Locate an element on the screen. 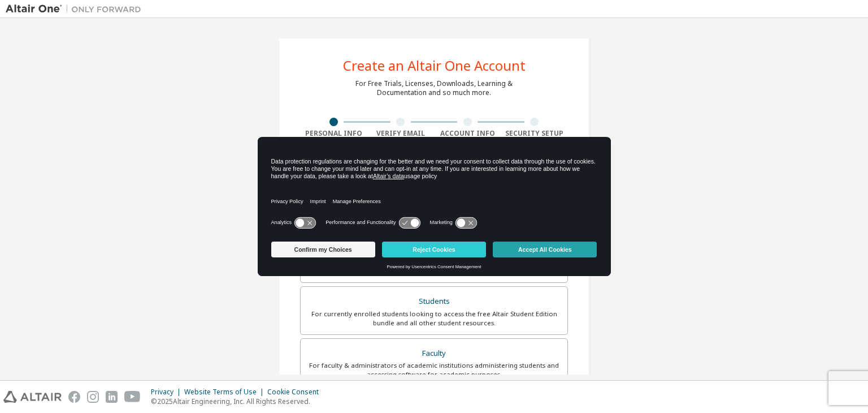 The height and width of the screenshot is (413, 868). img: altair_logo.svg is located at coordinates (32, 396).